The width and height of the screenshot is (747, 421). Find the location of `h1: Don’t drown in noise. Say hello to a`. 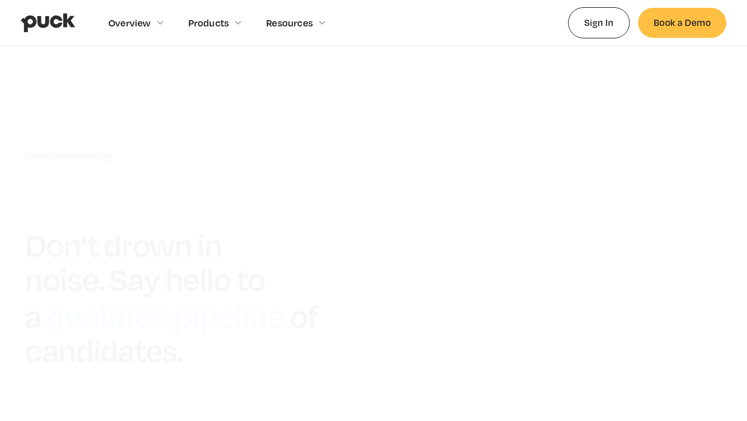

h1: Don’t drown in noise. Say hello to a is located at coordinates (145, 281).